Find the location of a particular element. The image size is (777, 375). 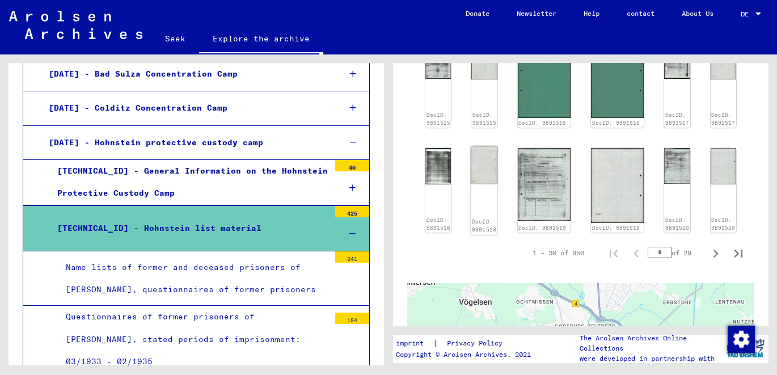

font: DE is located at coordinates (744, 14).